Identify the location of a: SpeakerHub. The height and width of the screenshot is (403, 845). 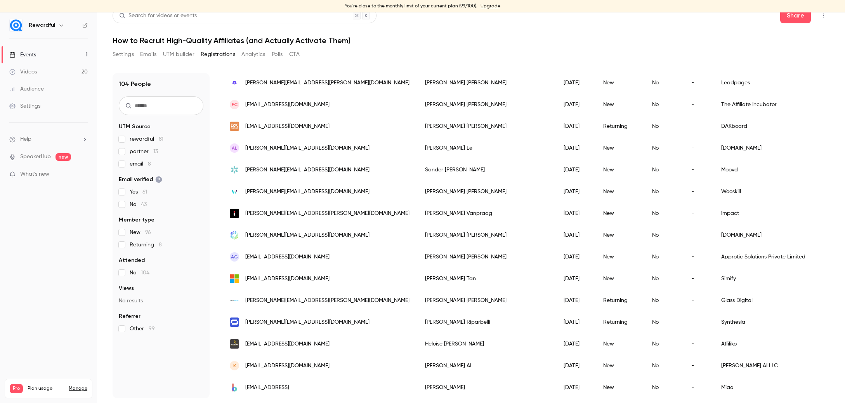
(35, 156).